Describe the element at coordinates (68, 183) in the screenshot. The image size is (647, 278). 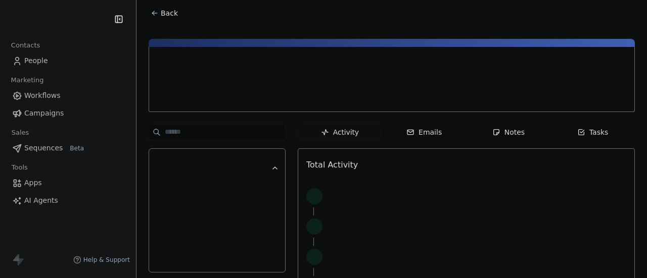
I see `a: Apps` at that location.